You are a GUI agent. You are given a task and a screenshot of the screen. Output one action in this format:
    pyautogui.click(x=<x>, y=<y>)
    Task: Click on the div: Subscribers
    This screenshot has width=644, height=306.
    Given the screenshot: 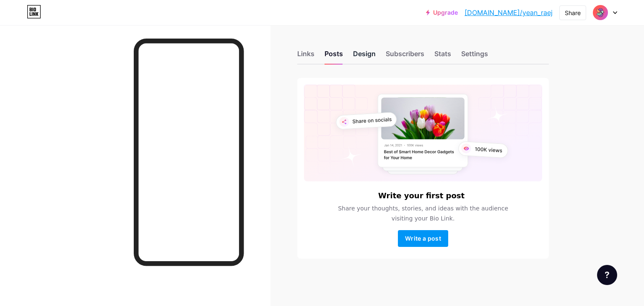 What is the action you would take?
    pyautogui.click(x=405, y=56)
    